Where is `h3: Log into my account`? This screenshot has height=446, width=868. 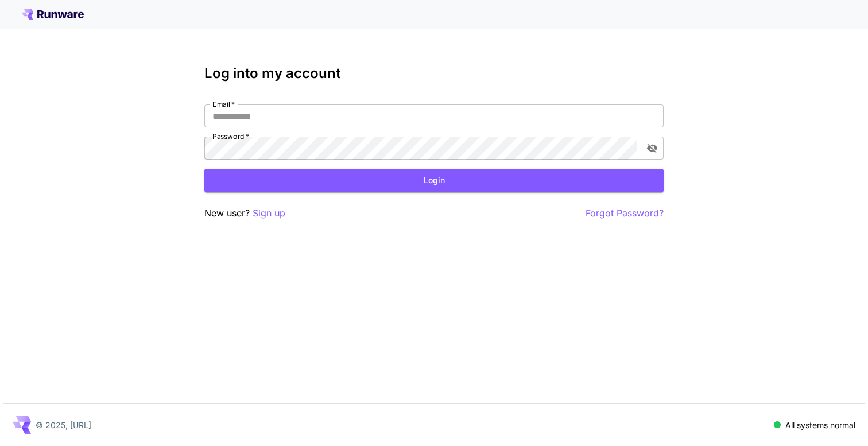 h3: Log into my account is located at coordinates (434, 74).